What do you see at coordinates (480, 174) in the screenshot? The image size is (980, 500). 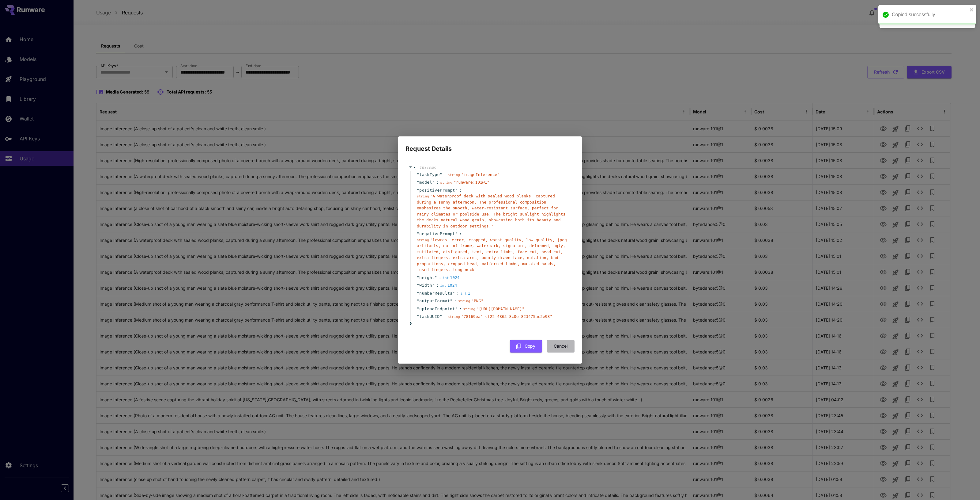 I see `span: " imageInference "` at bounding box center [480, 174].